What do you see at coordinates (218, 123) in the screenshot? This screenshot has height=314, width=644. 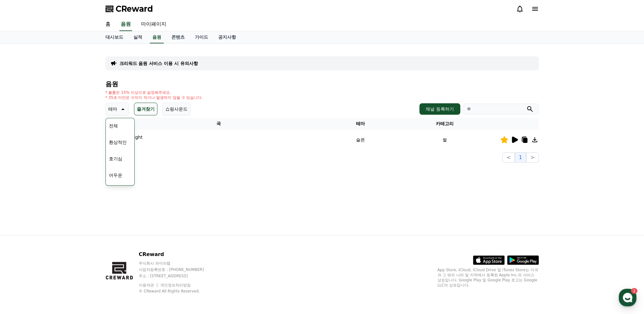 I see `th: 곡` at bounding box center [218, 123].